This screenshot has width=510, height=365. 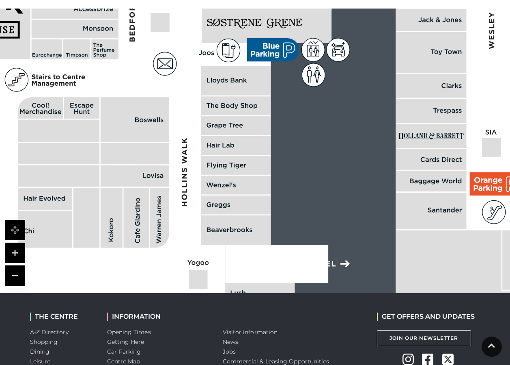 I want to click on a: Commercial & Leasing Opportunities, so click(x=276, y=361).